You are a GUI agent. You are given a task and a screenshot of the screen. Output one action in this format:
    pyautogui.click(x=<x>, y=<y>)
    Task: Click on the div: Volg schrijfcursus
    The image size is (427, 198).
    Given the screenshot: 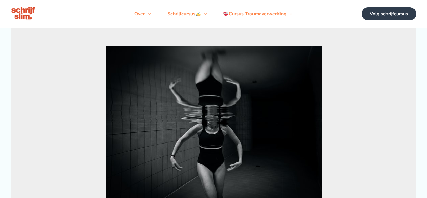 What is the action you would take?
    pyautogui.click(x=389, y=14)
    